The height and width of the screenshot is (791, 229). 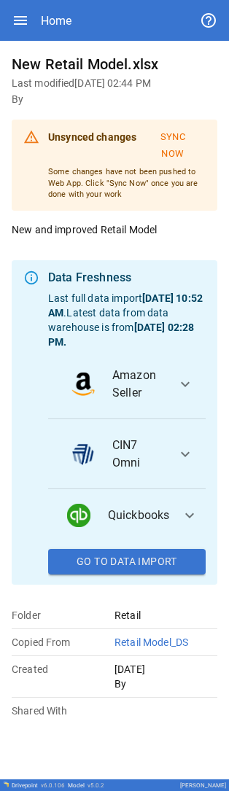 I want to click on p: Created, so click(x=63, y=669).